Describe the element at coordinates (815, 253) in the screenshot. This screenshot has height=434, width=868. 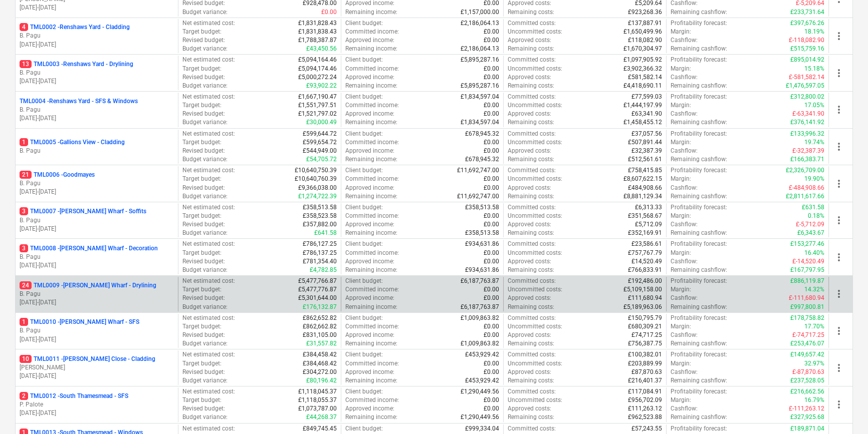
I see `p: 16.40%` at that location.